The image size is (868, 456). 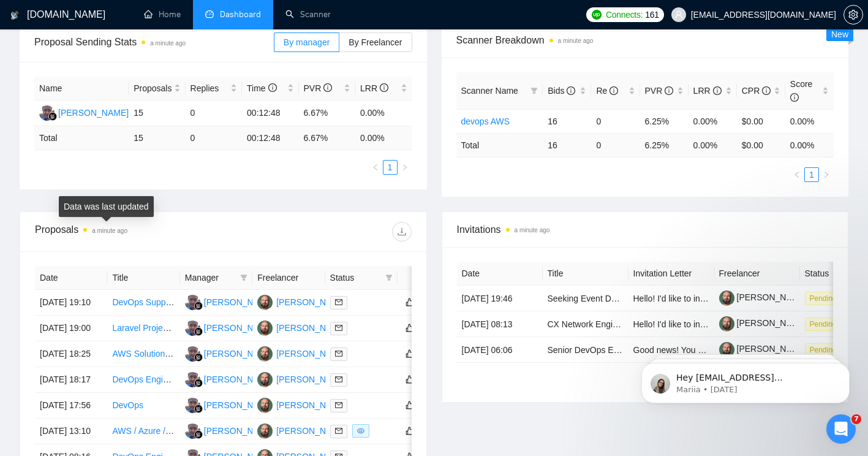 What do you see at coordinates (659, 91) in the screenshot?
I see `span: PVR` at bounding box center [659, 91].